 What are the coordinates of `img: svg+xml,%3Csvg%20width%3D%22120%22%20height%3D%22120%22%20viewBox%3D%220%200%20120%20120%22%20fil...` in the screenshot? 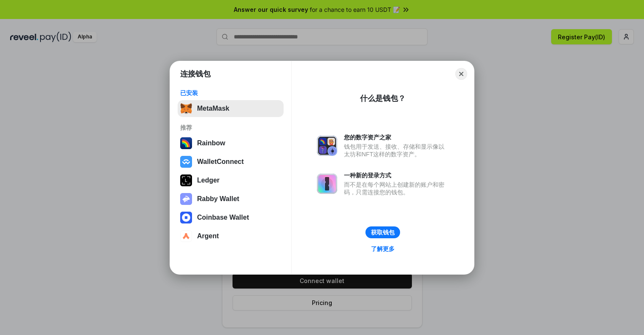 It's located at (186, 143).